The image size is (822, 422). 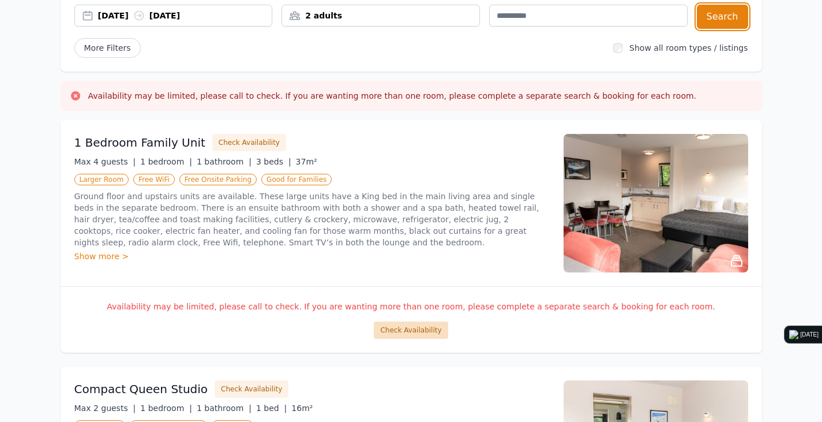 What do you see at coordinates (411, 306) in the screenshot?
I see `p: Availability may be limited, please call to check. If you are wanting more than one room, please ...` at bounding box center [411, 306].